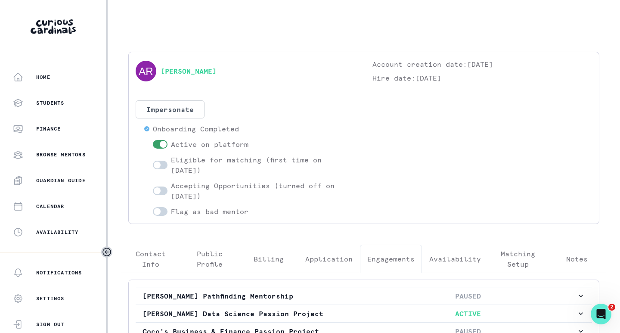  What do you see at coordinates (53, 27) in the screenshot?
I see `img: Curious Cardinals Logo` at bounding box center [53, 27].